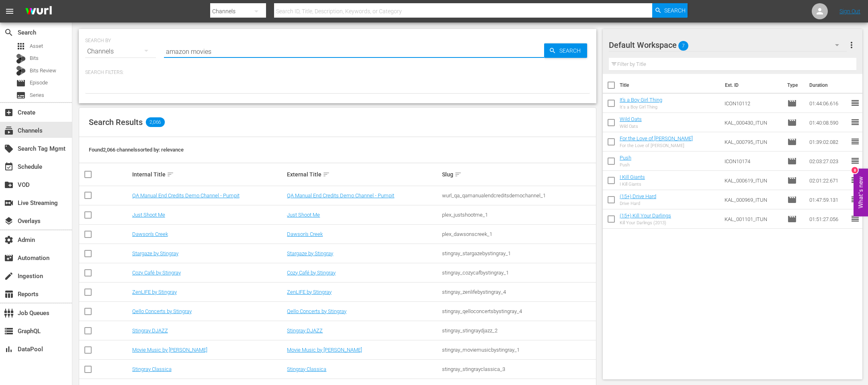 This screenshot has width=868, height=385. Describe the element at coordinates (638, 203) in the screenshot. I see `div: Drive Hard` at that location.